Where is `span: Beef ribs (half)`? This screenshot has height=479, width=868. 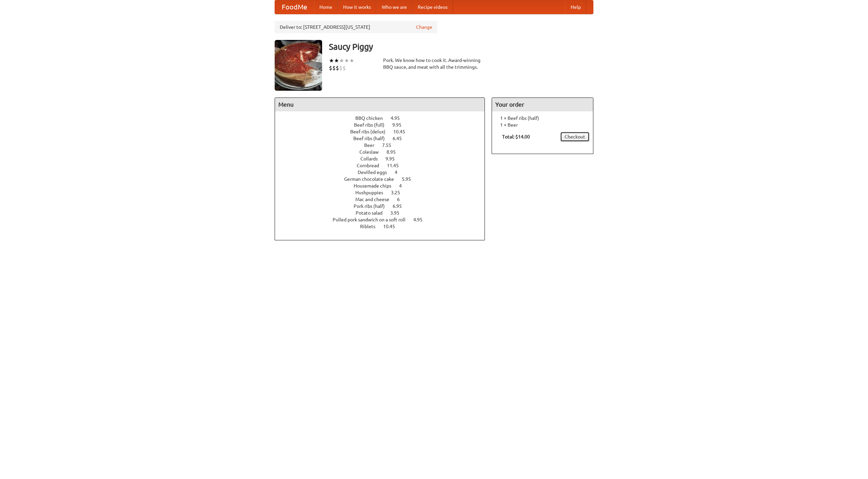
span: Beef ribs (half) is located at coordinates (372, 138).